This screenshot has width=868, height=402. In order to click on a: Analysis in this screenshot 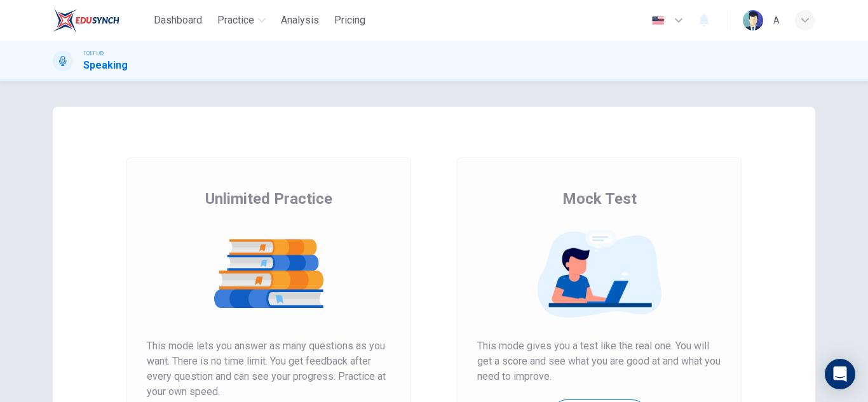, I will do `click(300, 20)`.